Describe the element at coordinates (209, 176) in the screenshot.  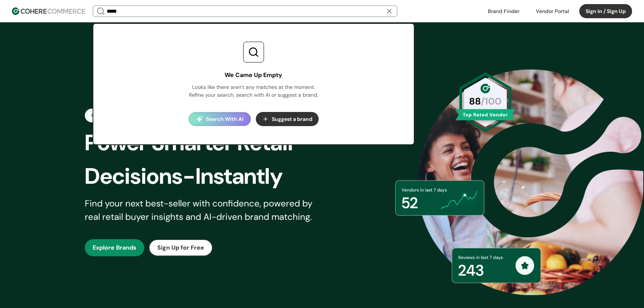
I see `div: Decisions-Instantly` at that location.